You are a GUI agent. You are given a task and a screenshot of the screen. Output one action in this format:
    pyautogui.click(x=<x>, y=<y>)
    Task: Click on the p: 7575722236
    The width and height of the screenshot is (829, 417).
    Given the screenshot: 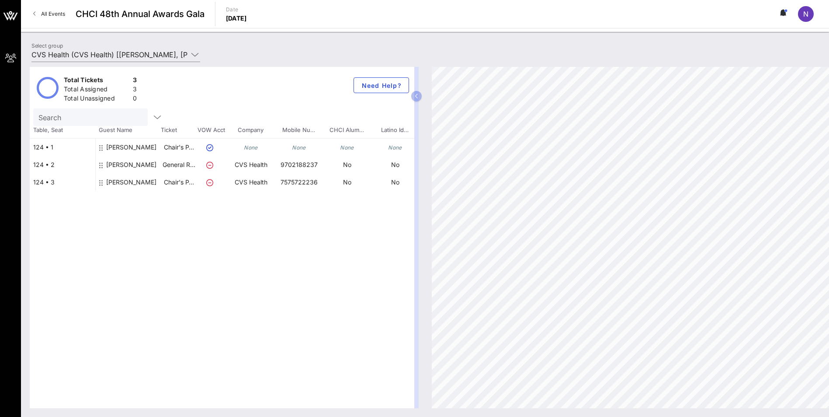 What is the action you would take?
    pyautogui.click(x=299, y=182)
    